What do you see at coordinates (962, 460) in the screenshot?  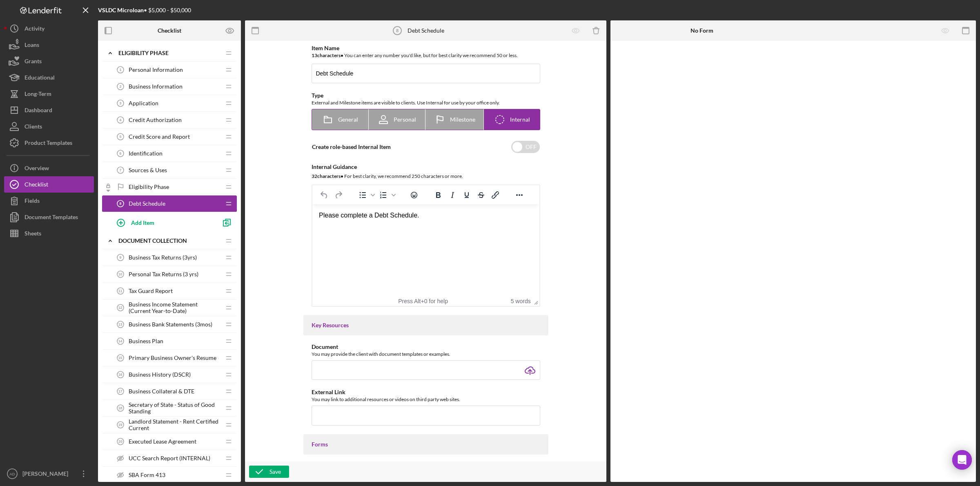 I see `div: Open Intercom Messenger` at bounding box center [962, 460].